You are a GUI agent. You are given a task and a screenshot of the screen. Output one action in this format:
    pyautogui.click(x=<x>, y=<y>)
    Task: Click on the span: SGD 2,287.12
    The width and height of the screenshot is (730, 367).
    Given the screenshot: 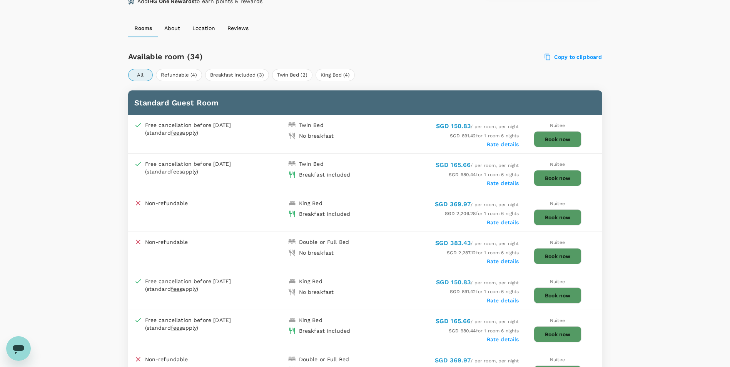 What is the action you would take?
    pyautogui.click(x=462, y=253)
    